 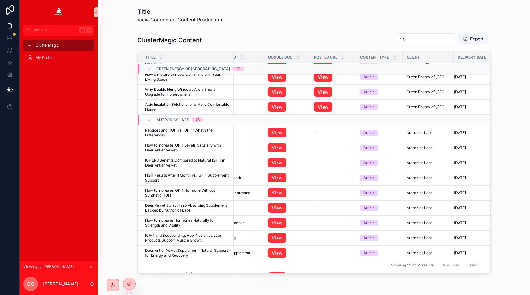 I want to click on h1: Title, so click(x=180, y=12).